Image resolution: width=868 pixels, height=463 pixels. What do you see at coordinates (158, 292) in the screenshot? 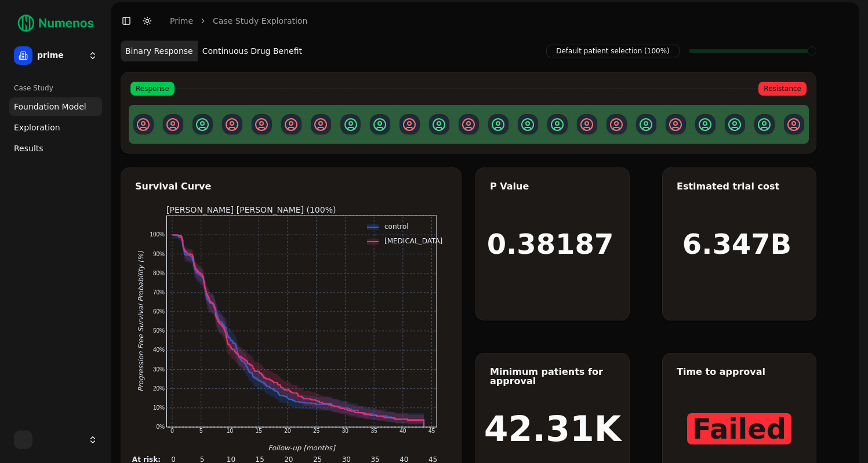
I see `text: 70%` at bounding box center [158, 292].